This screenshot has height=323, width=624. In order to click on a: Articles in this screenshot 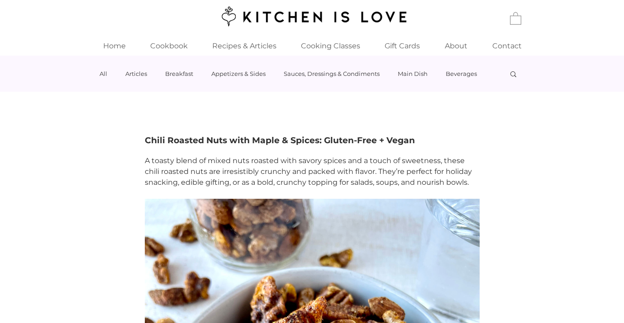, I will do `click(136, 74)`.